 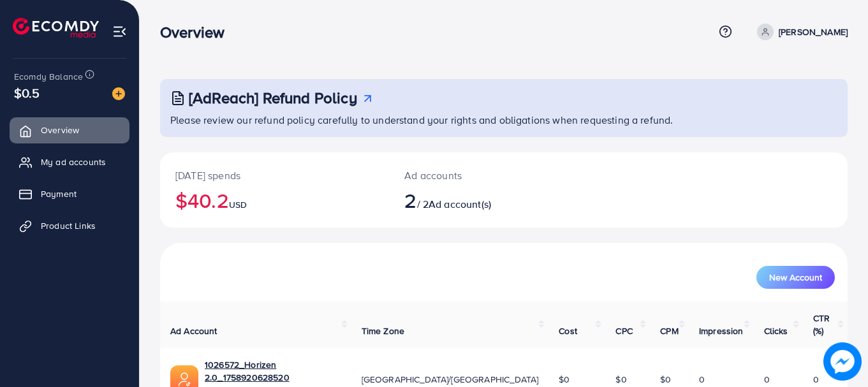 I want to click on a: 1026572_Horizen 2.0_1758920628520, so click(x=273, y=371).